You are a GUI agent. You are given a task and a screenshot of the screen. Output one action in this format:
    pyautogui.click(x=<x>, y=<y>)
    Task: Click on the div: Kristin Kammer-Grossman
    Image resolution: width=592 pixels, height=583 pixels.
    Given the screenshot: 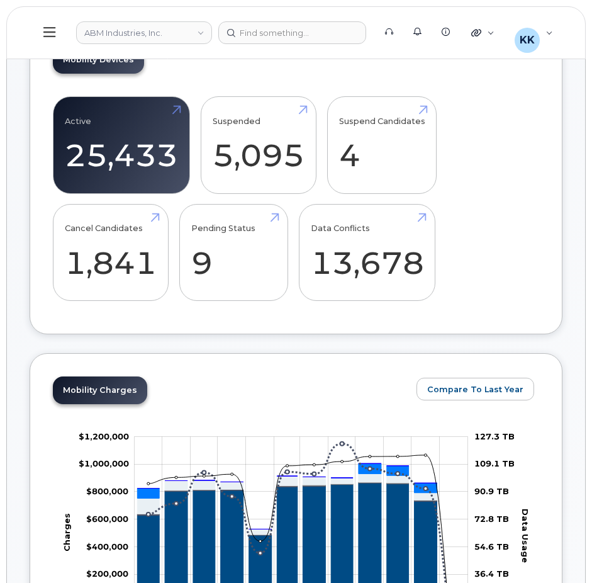 What is the action you would take?
    pyautogui.click(x=534, y=33)
    